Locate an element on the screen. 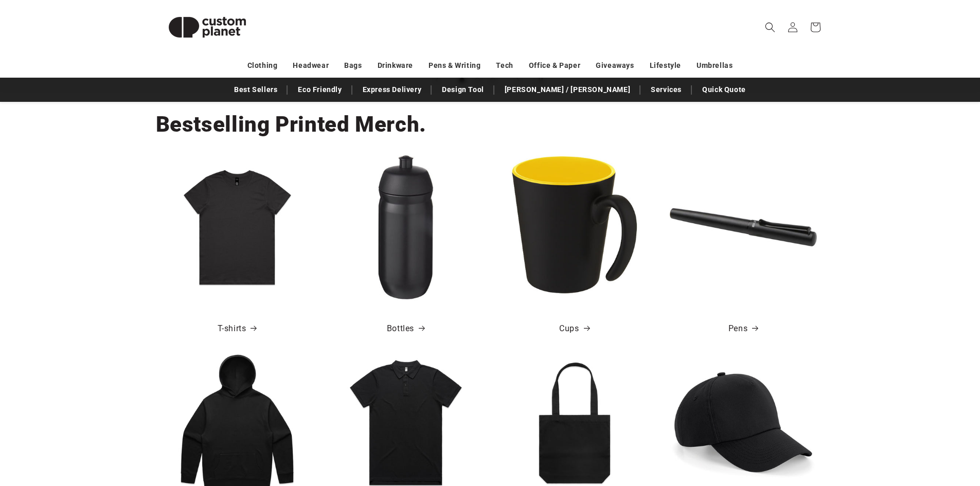 The width and height of the screenshot is (980, 486). a: Lifestyle is located at coordinates (665, 66).